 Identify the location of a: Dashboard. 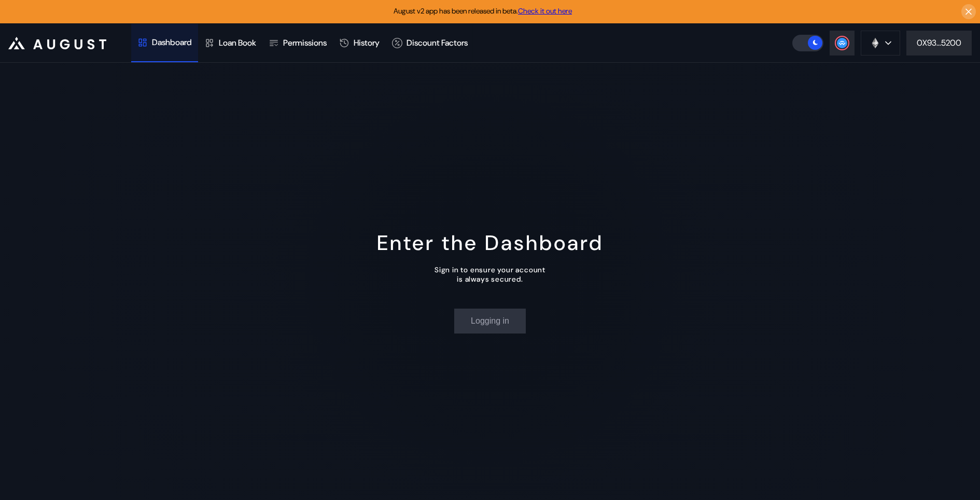
(165, 43).